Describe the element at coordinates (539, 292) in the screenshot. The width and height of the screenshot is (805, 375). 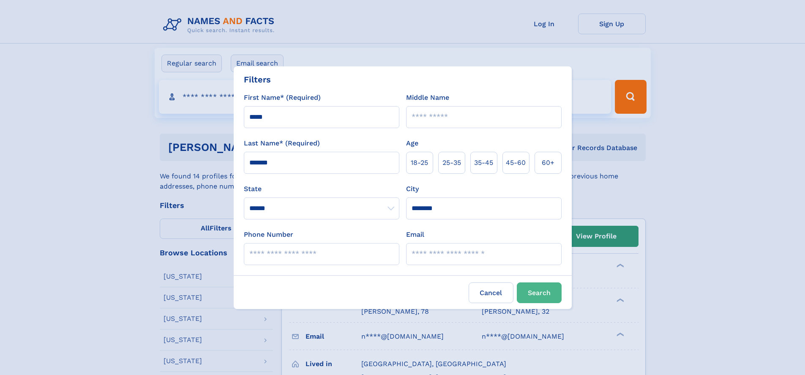
I see `button: Search` at that location.